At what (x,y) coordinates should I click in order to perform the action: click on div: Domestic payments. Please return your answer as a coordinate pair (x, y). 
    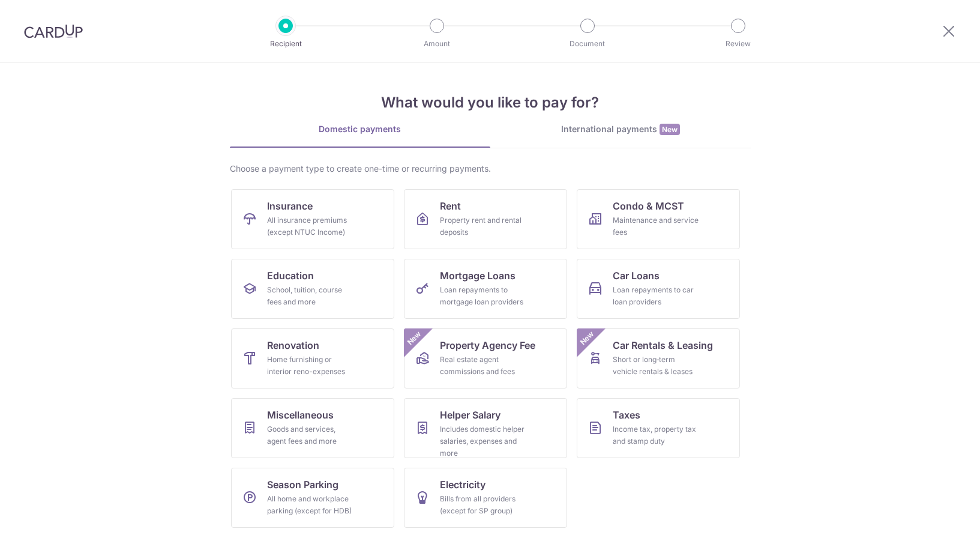
    Looking at the image, I should click on (360, 129).